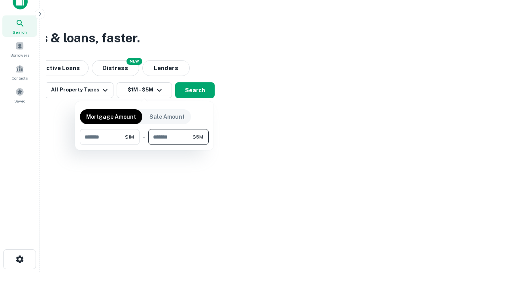 The image size is (506, 285). I want to click on p: Mortgage Amount, so click(111, 117).